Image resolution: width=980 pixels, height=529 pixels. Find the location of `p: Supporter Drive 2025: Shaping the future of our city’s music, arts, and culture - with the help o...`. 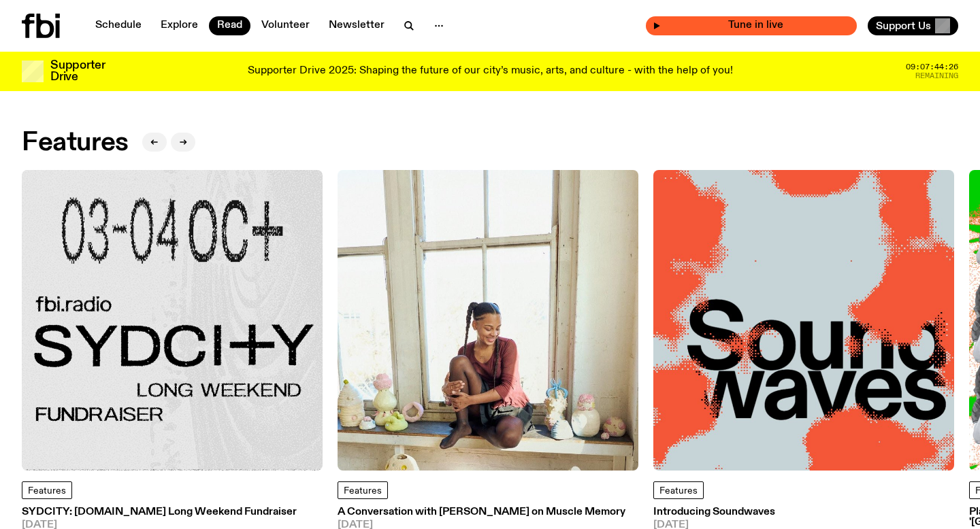

p: Supporter Drive 2025: Shaping the future of our city’s music, arts, and culture - with the help o... is located at coordinates (490, 71).